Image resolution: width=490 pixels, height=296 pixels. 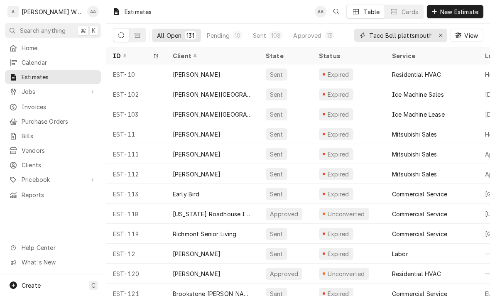 What do you see at coordinates (53, 136) in the screenshot?
I see `a: Bills` at bounding box center [53, 136].